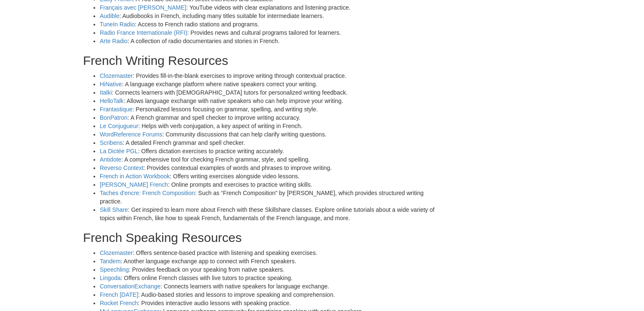 This screenshot has width=644, height=311. Describe the element at coordinates (113, 210) in the screenshot. I see `a: Skill Share` at that location.